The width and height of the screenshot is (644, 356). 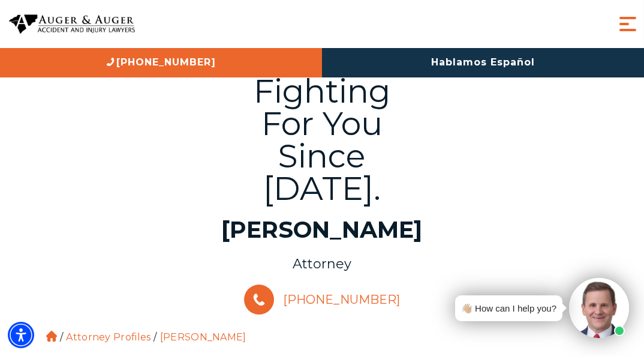 I want to click on button: Menu, so click(x=628, y=24).